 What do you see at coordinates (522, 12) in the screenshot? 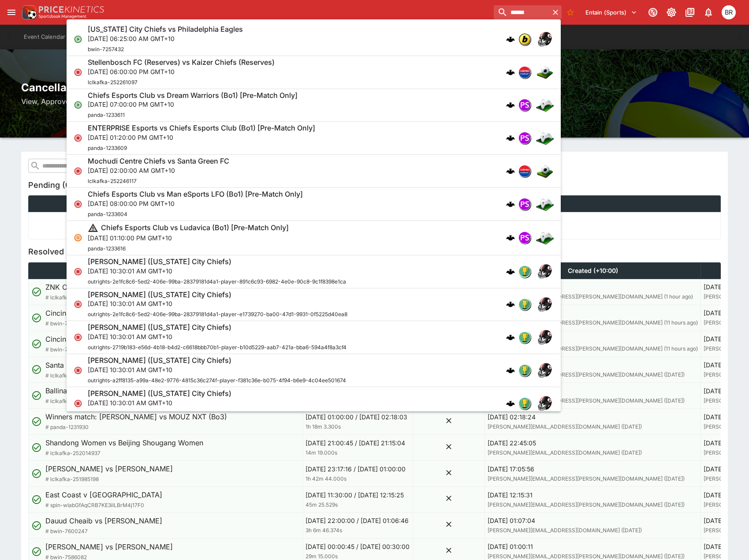
I see `input: search` at bounding box center [522, 12].